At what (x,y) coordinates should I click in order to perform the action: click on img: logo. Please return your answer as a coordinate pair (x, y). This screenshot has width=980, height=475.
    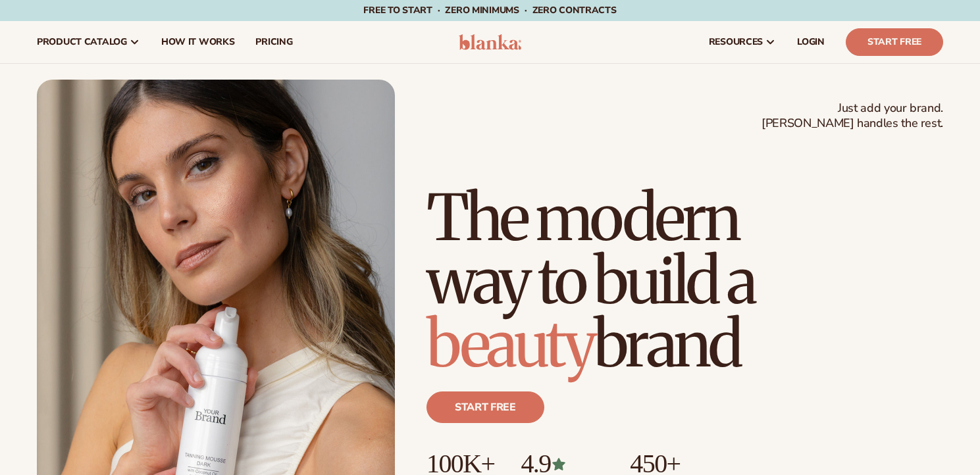
    Looking at the image, I should click on (490, 42).